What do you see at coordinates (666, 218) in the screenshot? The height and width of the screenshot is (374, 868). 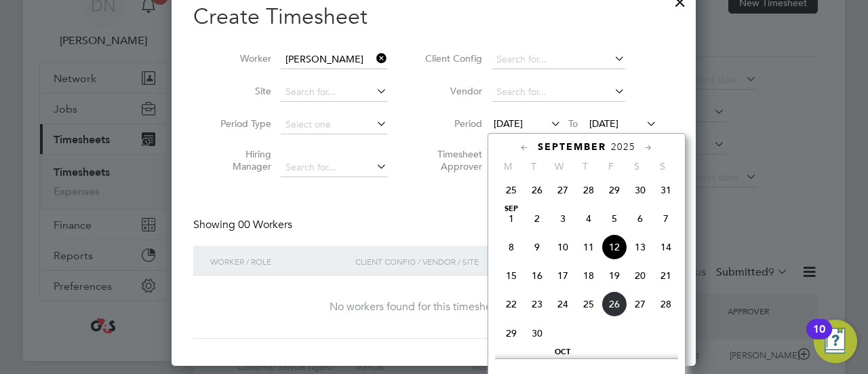 I see `span: 7` at bounding box center [666, 218].